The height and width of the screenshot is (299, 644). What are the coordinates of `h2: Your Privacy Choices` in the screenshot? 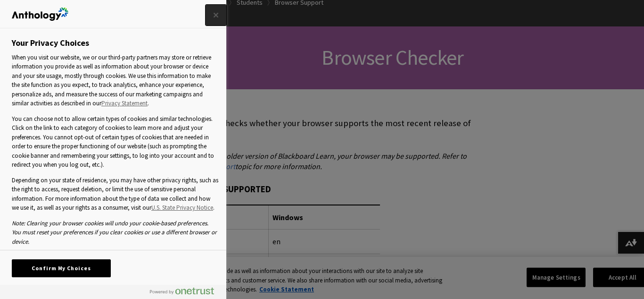 It's located at (50, 43).